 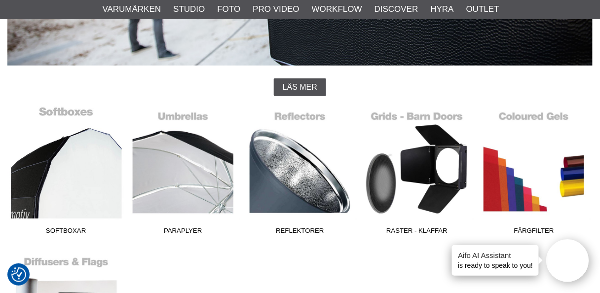 I want to click on a: Studio, so click(x=189, y=9).